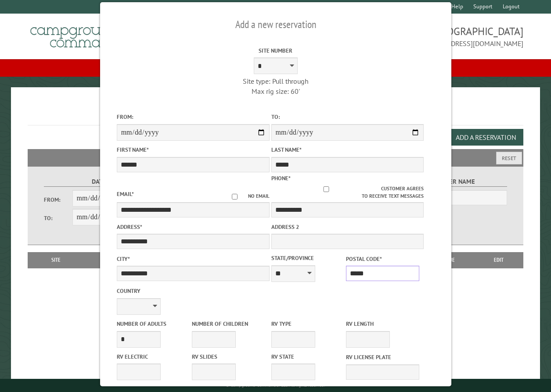  Describe the element at coordinates (276, 113) in the screenshot. I see `h1: Reservations` at that location.